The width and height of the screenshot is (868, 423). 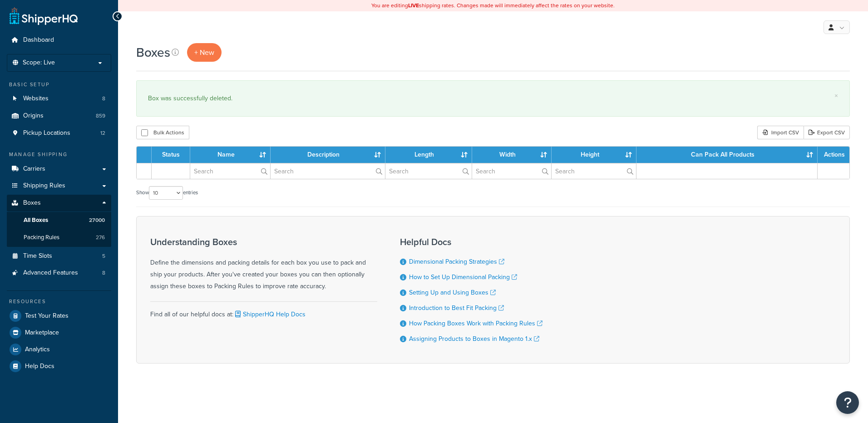 I want to click on a: ShipperHQ Home, so click(x=44, y=16).